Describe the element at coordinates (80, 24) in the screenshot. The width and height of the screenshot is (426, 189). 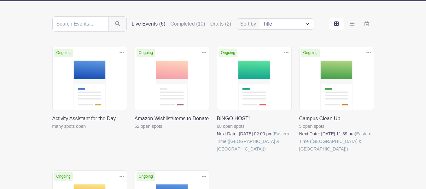
I see `input: Search Events...` at that location.